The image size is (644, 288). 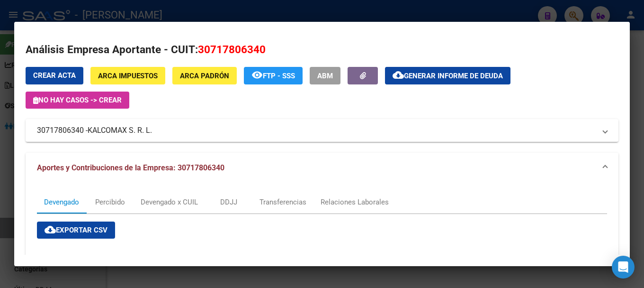 I want to click on button: Generar informe de deuda, so click(x=448, y=75).